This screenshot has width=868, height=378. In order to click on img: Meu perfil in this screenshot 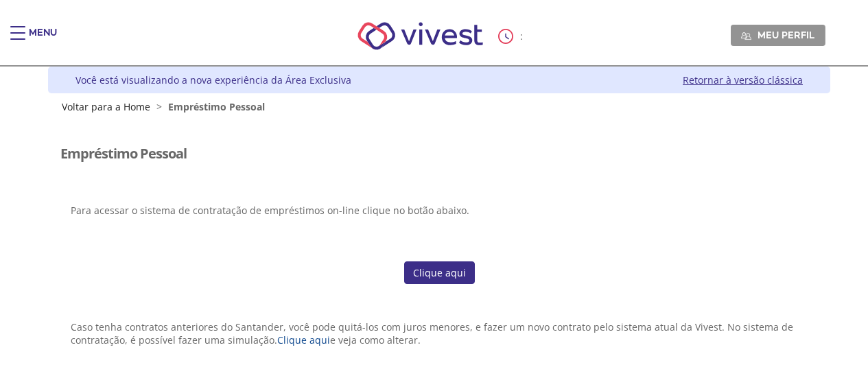, I will do `click(746, 36)`.